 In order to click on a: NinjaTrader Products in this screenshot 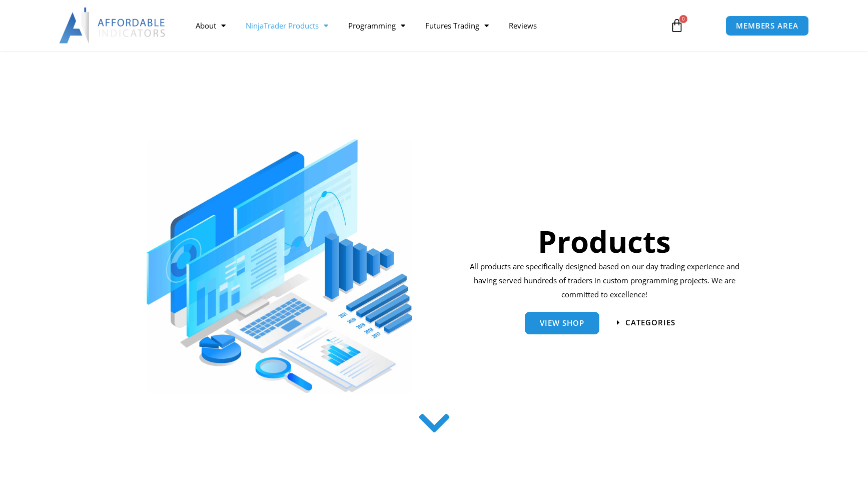, I will do `click(287, 26)`.